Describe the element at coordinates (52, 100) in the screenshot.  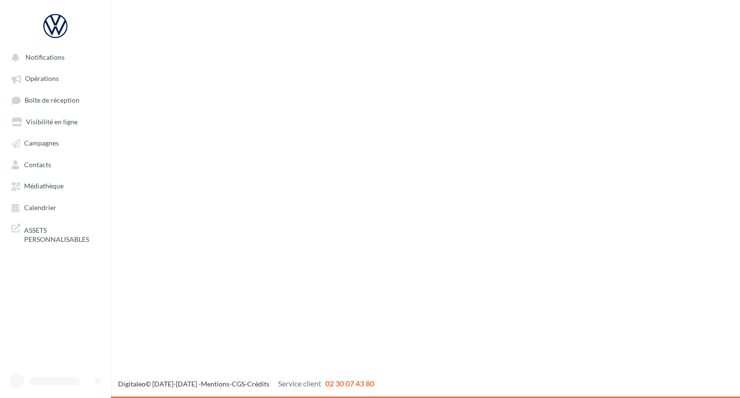
I see `span: Boîte de réception` at that location.